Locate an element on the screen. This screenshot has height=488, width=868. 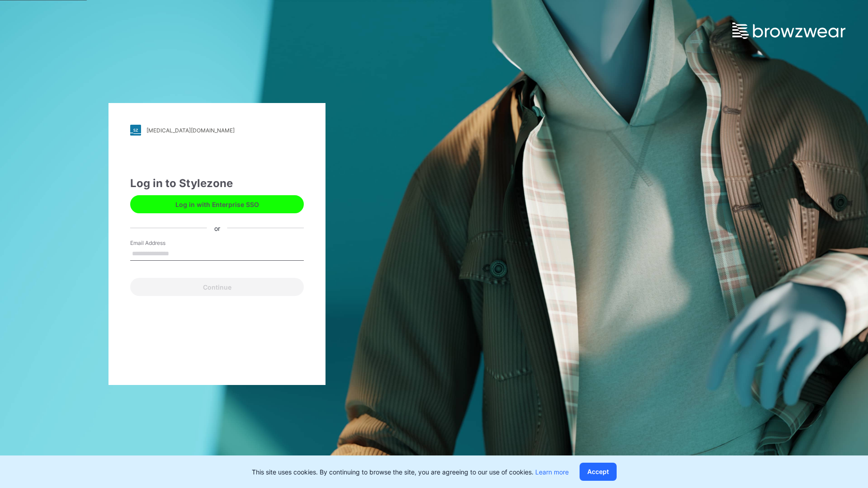
img: browzwear-logo.e42bd6dac1945053ebaf764b6aa21510.svg is located at coordinates (789, 31).